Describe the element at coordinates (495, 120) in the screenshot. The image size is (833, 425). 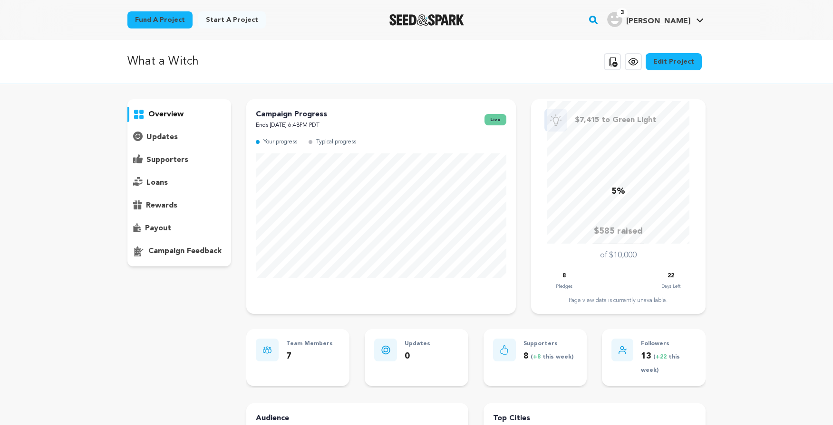
I see `span: live` at that location.